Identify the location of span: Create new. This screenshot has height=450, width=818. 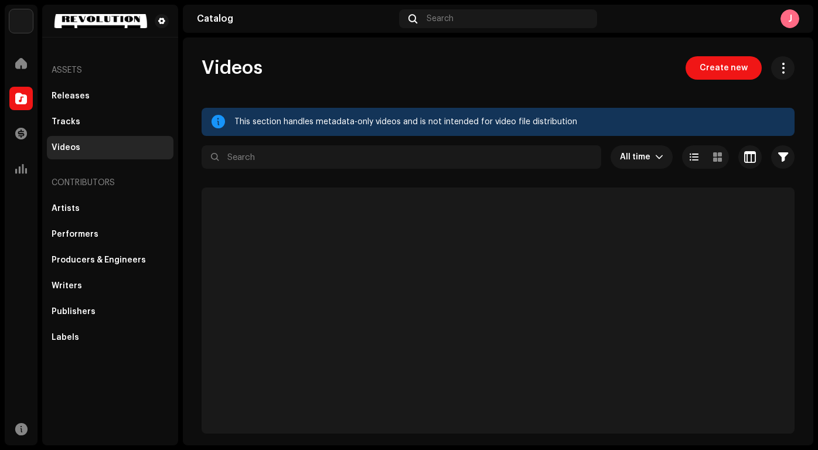
(724, 68).